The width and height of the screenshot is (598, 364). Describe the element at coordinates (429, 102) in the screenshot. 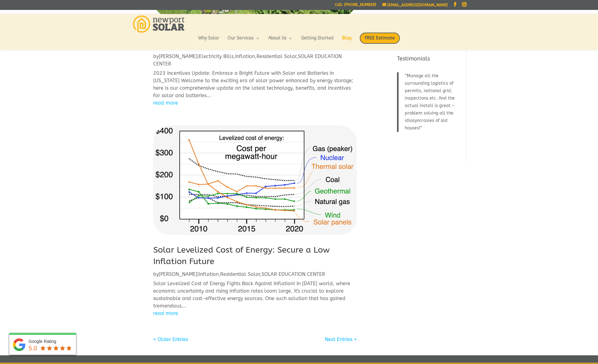

I see `span: Manage all the surrounding logistics of permits, national grid, inspections etc. And the actual i...` at that location.